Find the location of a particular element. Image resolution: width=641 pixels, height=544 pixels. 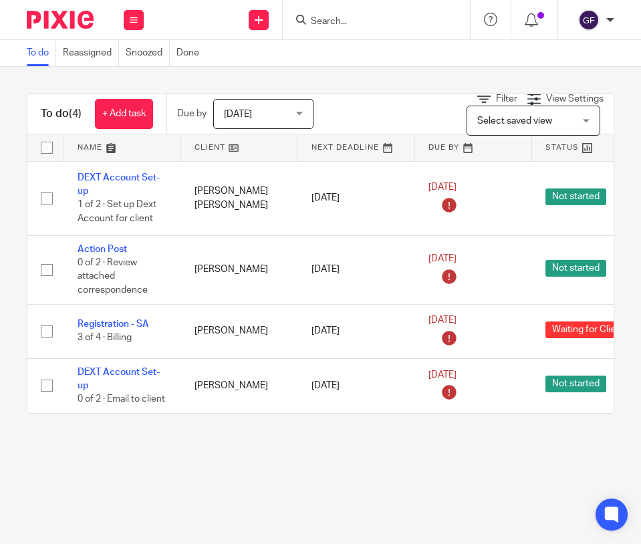

a: To do is located at coordinates (41, 53).